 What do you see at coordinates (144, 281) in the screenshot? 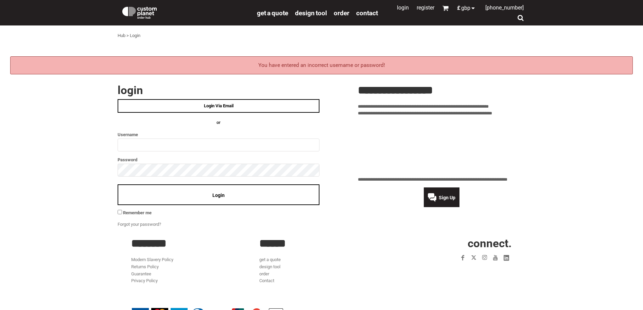
I see `a: Privacy Policy` at bounding box center [144, 281].